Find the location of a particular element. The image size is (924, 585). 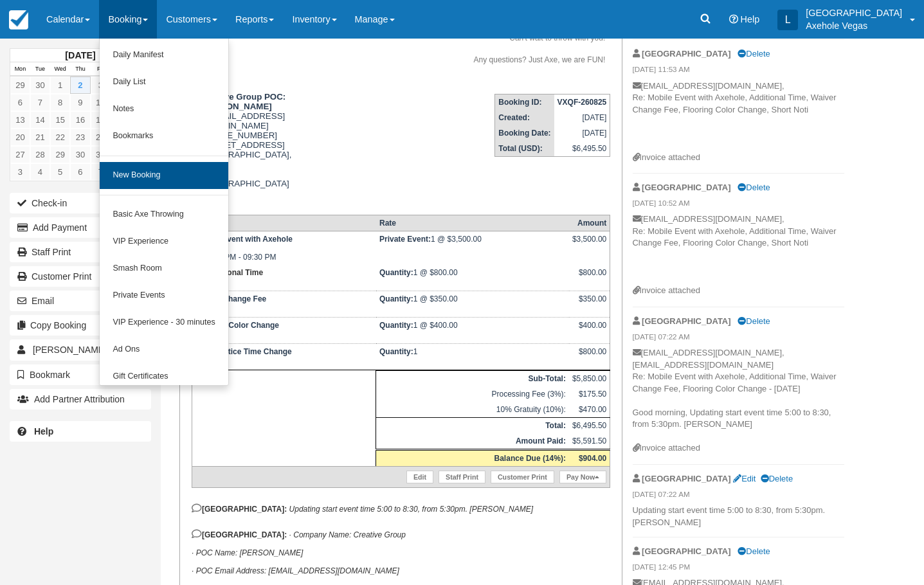

div: $3,500.00 is located at coordinates (589, 244).